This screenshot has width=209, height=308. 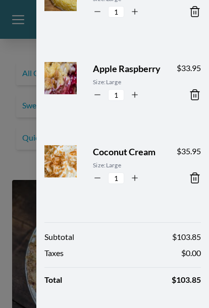 I want to click on span: $ 35.95, so click(x=189, y=151).